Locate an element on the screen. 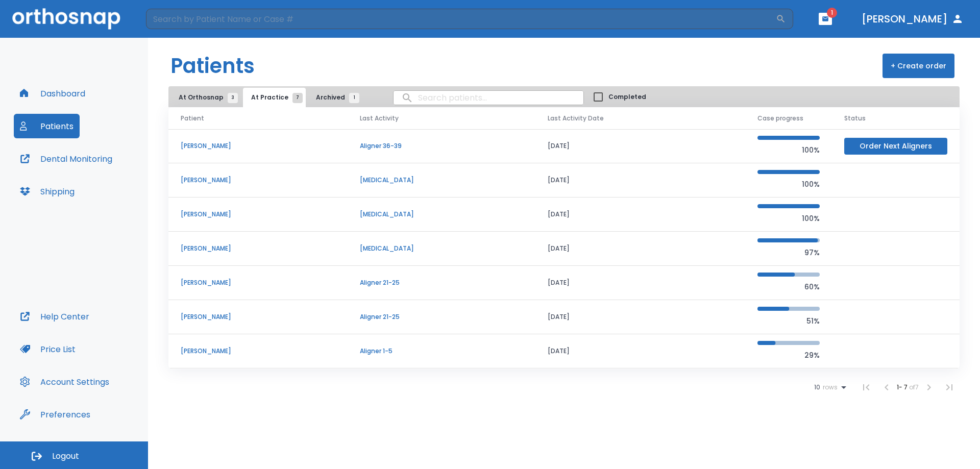  button: Order Next Aligners is located at coordinates (896, 146).